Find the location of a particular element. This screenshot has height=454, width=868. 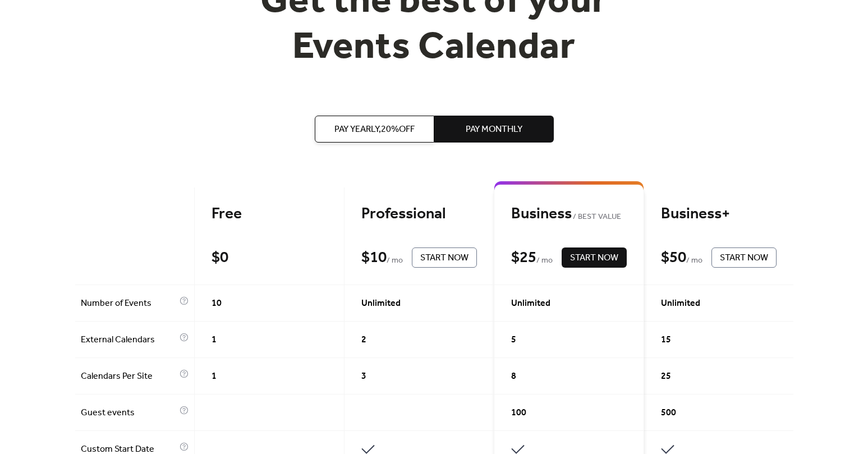

button: Pay Monthly is located at coordinates (494, 129).